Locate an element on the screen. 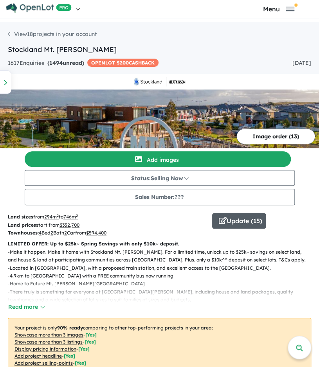 The width and height of the screenshot is (319, 367). button: Toggle navigation is located at coordinates (279, 9).